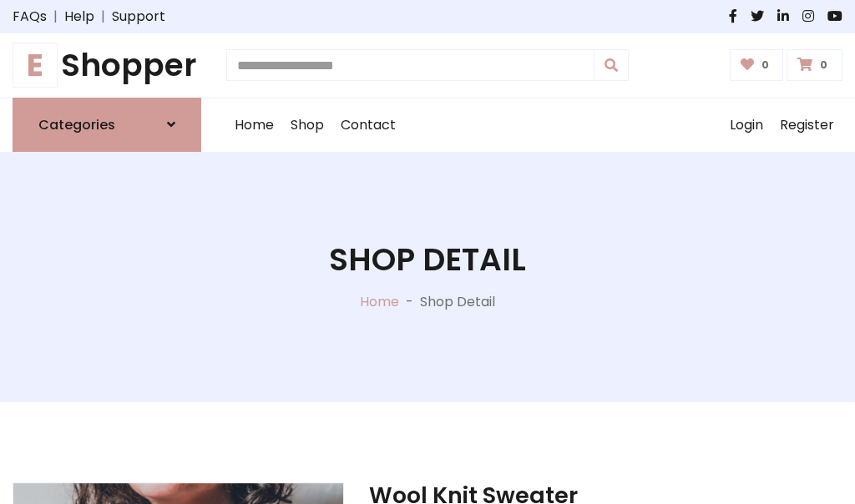  Describe the element at coordinates (107, 124) in the screenshot. I see `a: Categories` at that location.